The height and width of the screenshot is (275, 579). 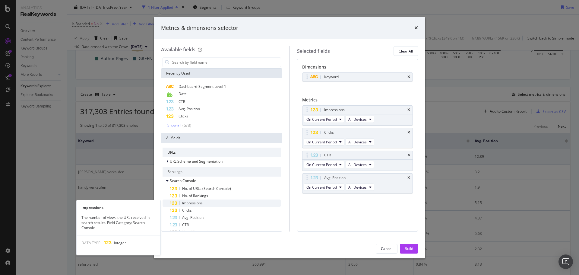 What do you see at coordinates (182, 93) in the screenshot?
I see `span: Date` at bounding box center [182, 93].